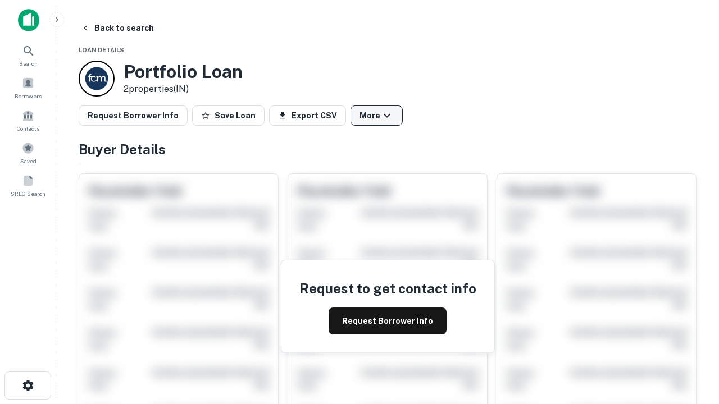  What do you see at coordinates (28, 96) in the screenshot?
I see `span: Borrowers` at bounding box center [28, 96].